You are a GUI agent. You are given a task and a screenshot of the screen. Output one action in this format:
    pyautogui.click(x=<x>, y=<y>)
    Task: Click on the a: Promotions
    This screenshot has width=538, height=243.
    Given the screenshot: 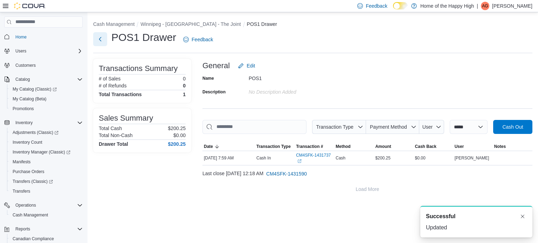 What is the action you would take?
    pyautogui.click(x=23, y=109)
    